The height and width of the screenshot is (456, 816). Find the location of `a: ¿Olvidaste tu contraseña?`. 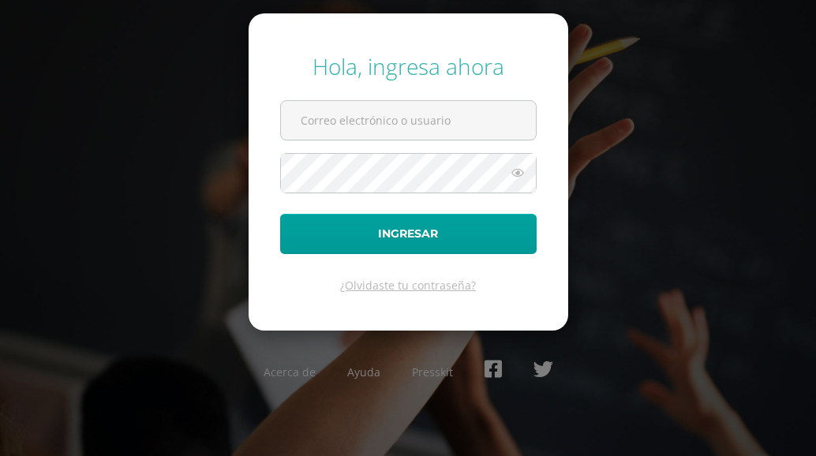

a: ¿Olvidaste tu contraseña? is located at coordinates (408, 285).